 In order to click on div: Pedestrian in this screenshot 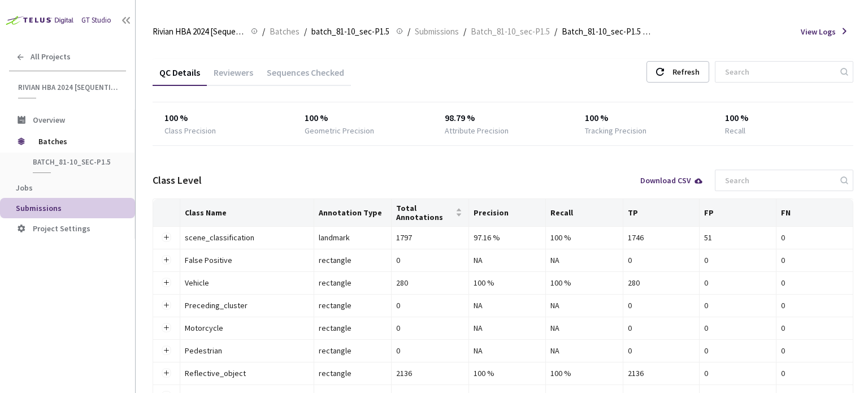, I will do `click(247, 351)`.